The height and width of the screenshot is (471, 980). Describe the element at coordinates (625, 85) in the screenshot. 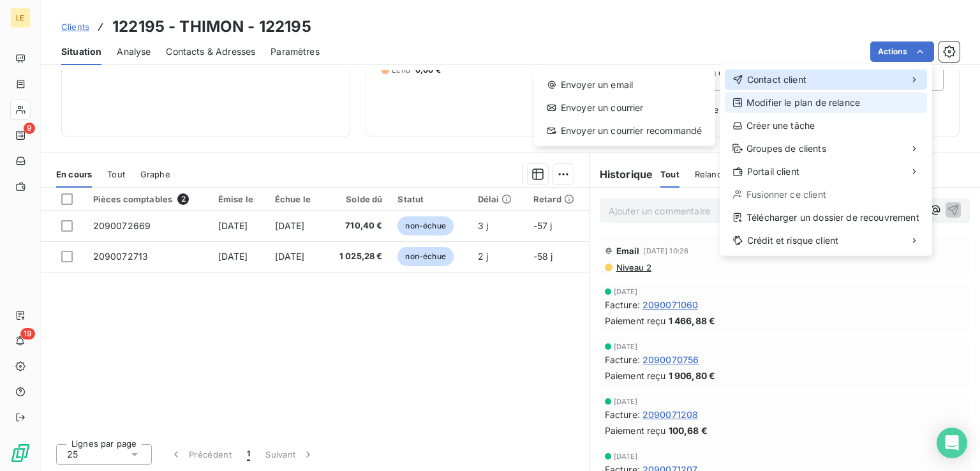

I see `div: Envoyer un email` at that location.